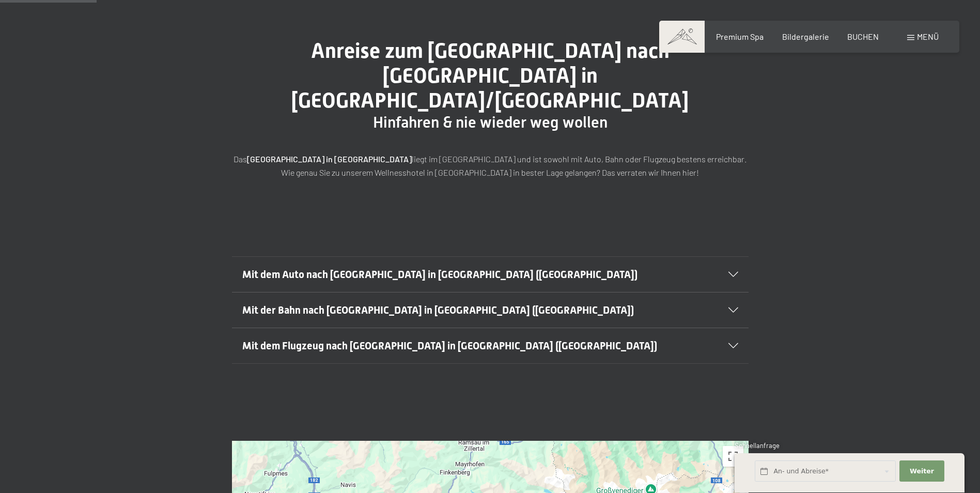  Describe the element at coordinates (928, 36) in the screenshot. I see `span: Menü` at that location.